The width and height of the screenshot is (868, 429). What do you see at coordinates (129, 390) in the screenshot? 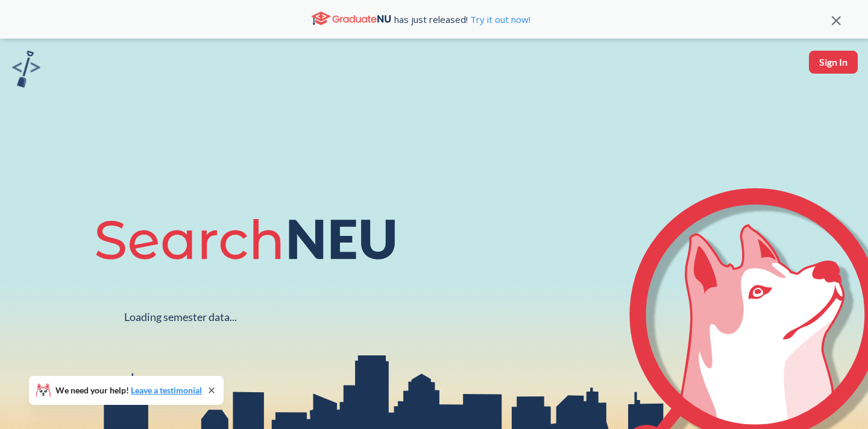
I see `span: We need your help!` at bounding box center [129, 390].